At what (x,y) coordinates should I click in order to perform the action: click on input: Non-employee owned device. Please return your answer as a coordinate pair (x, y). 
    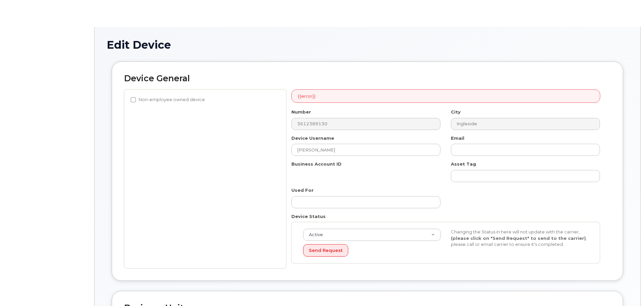
    Looking at the image, I should click on (133, 100).